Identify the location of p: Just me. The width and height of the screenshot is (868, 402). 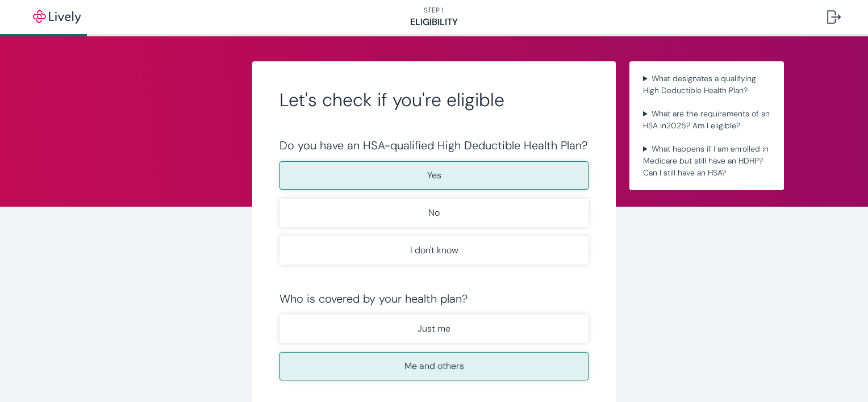
(434, 329).